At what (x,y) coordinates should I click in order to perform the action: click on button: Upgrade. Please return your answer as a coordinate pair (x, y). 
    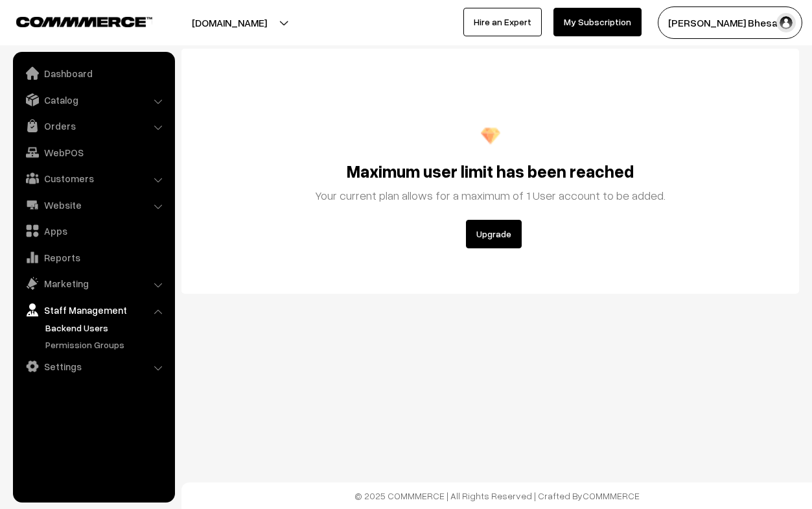
    Looking at the image, I should click on (494, 234).